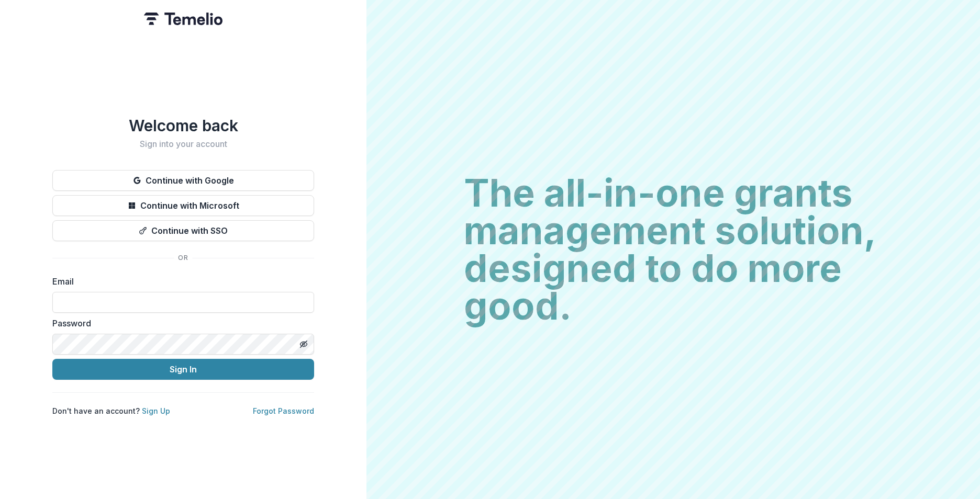 The image size is (980, 499). What do you see at coordinates (183, 19) in the screenshot?
I see `img: Temelio` at bounding box center [183, 19].